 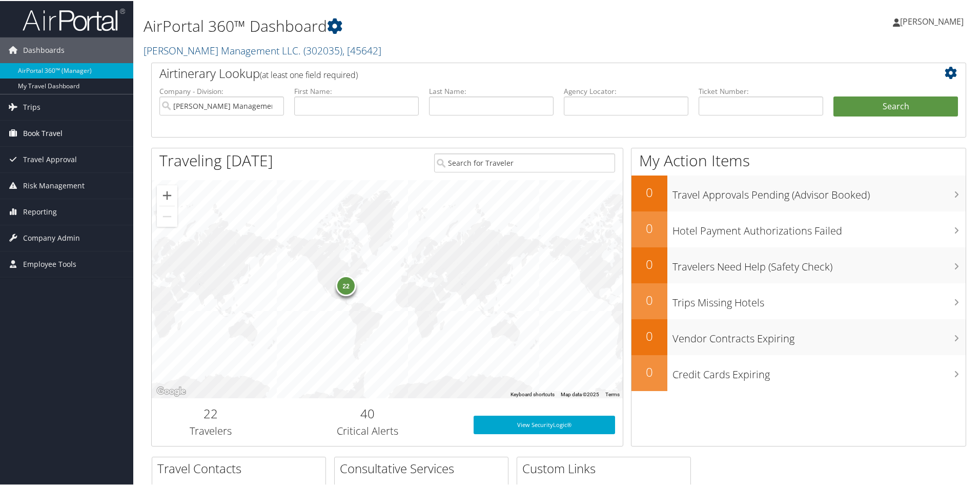 I want to click on h3: Travel Approvals Pending (Advisor Booked), so click(x=819, y=191).